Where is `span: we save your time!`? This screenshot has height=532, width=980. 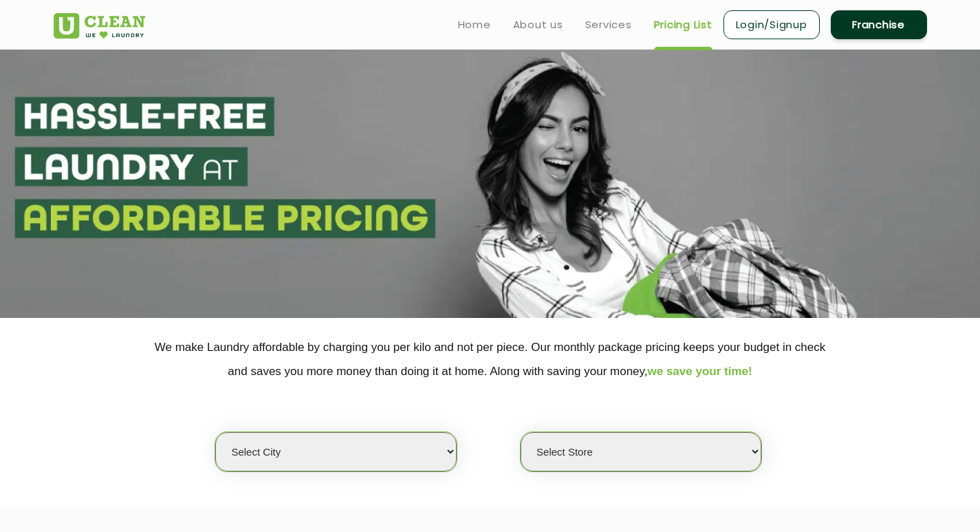
span: we save your time! is located at coordinates (700, 371).